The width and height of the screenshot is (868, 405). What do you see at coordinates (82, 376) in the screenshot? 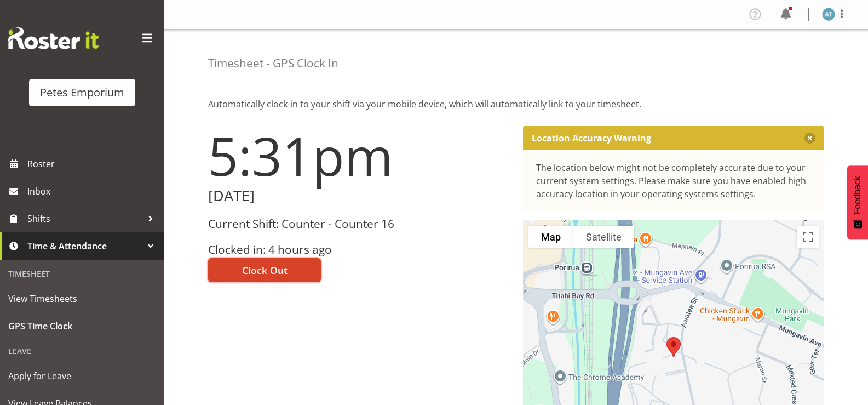
I see `span: Apply for Leave` at bounding box center [82, 376].